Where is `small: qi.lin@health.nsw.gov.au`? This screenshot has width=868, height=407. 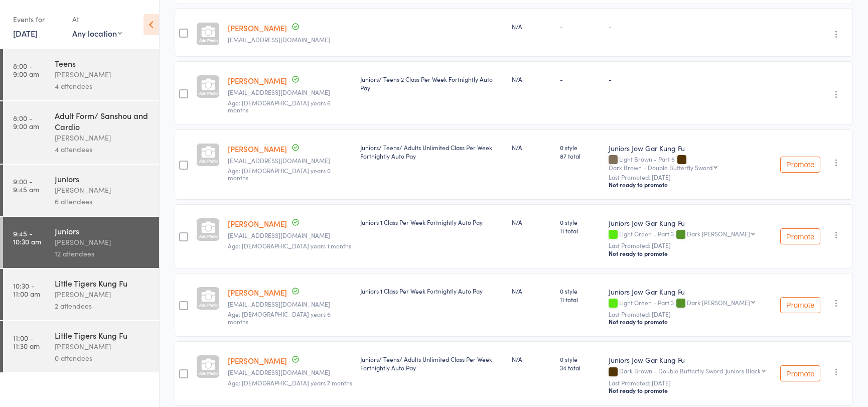
small: qi.lin@health.nsw.gov.au is located at coordinates (290, 373).